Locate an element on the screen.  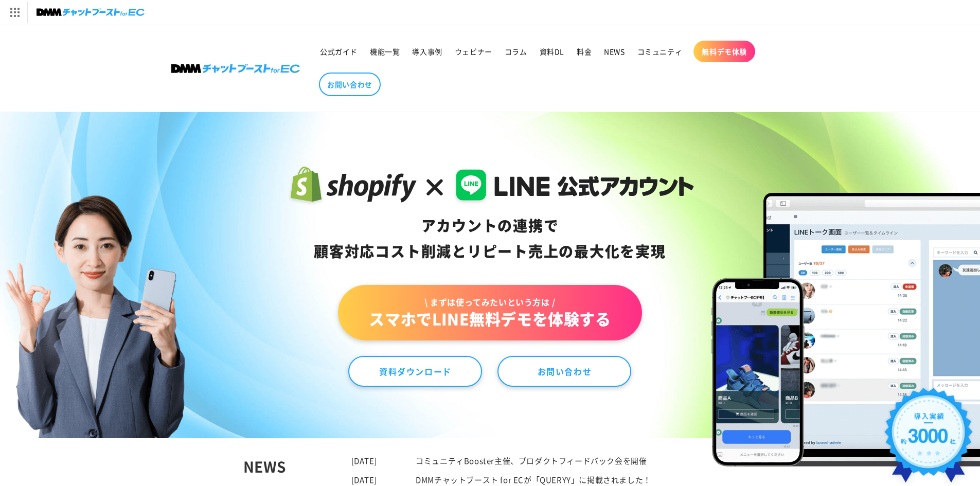
a: 資料ダウンロード is located at coordinates (415, 372).